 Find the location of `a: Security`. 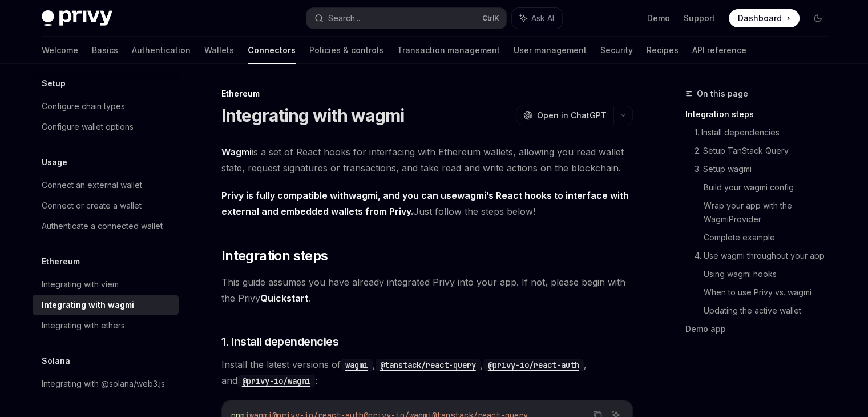

a: Security is located at coordinates (616, 50).